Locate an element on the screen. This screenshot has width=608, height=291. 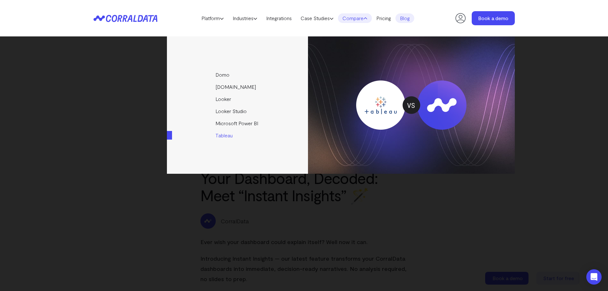
a: Pricing is located at coordinates (384, 18).